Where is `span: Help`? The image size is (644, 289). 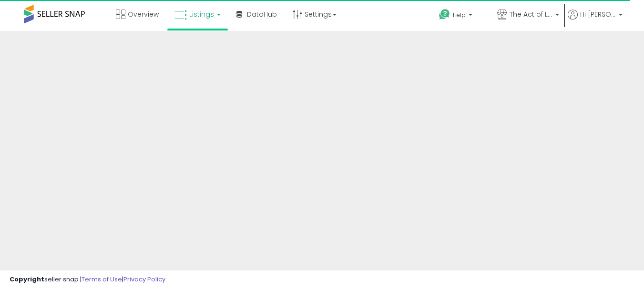
span: Help is located at coordinates (459, 15).